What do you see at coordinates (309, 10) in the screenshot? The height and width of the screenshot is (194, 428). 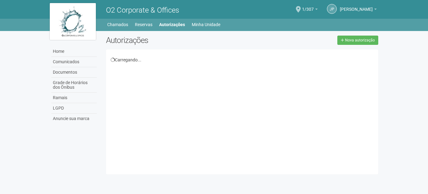 I see `a: 1/307` at bounding box center [309, 10].